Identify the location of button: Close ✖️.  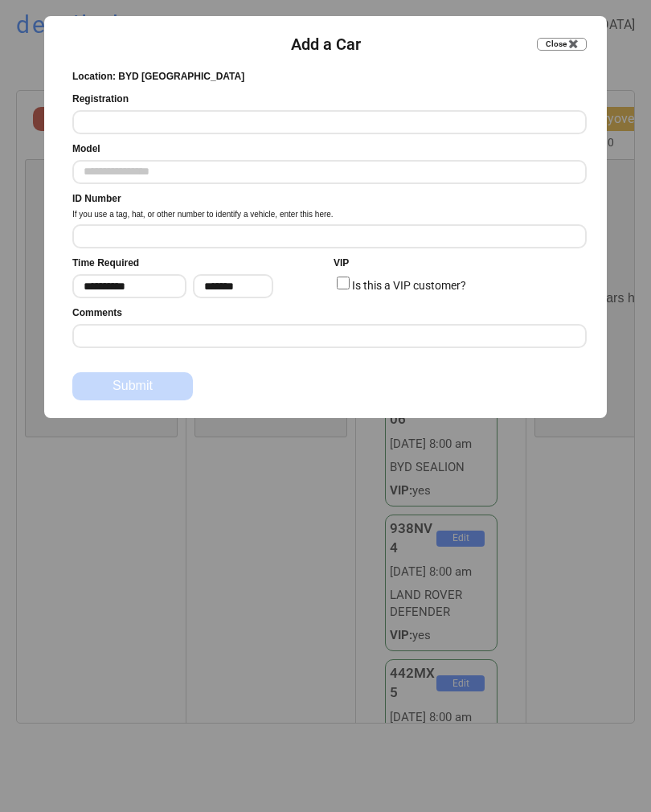
(562, 44).